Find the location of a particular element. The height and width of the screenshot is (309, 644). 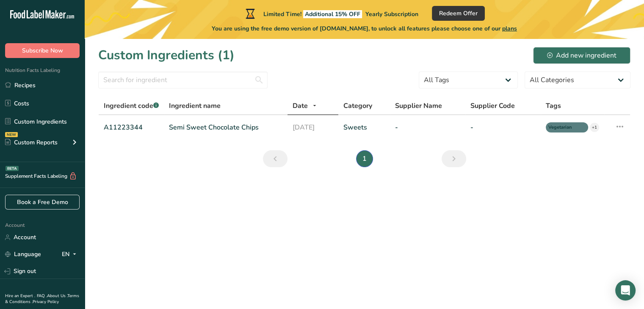

button: Add new ingredient is located at coordinates (582, 56).